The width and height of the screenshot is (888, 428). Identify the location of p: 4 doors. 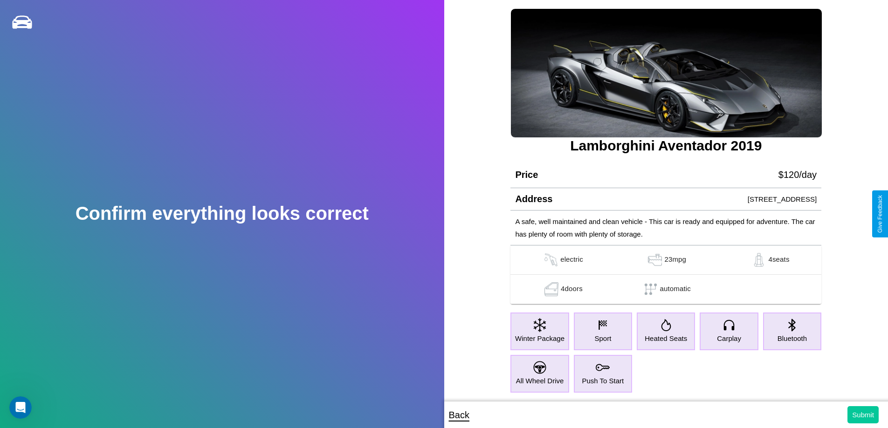
(571, 289).